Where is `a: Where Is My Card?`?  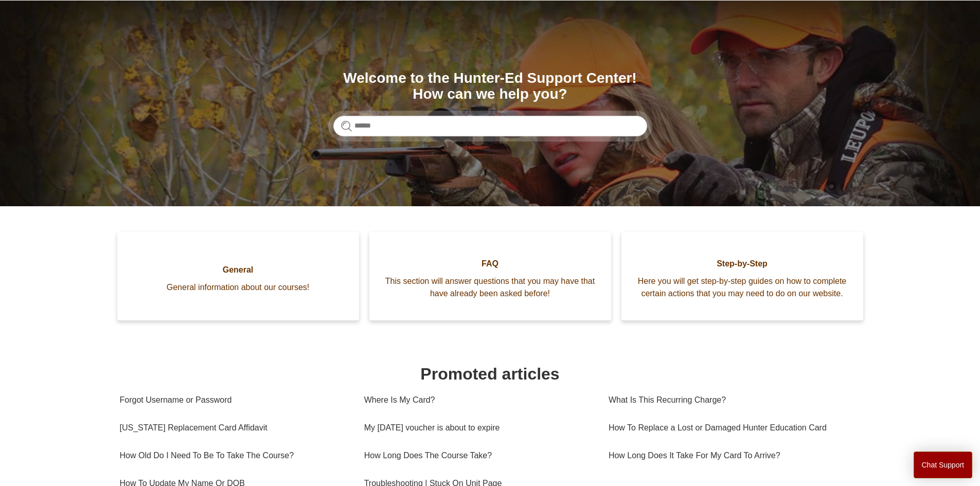
a: Where Is My Card? is located at coordinates (478, 400).